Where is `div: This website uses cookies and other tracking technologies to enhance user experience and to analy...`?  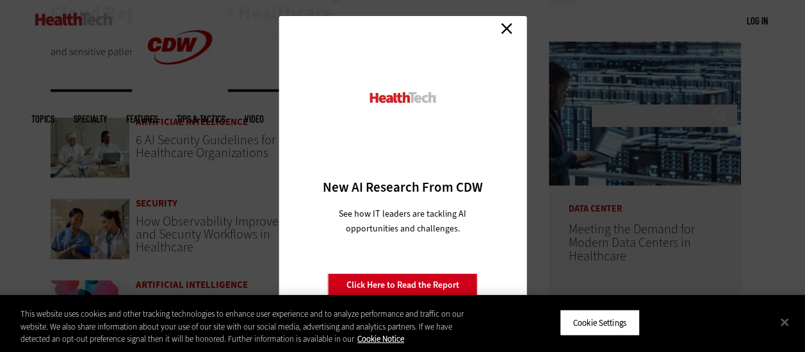 div: This website uses cookies and other tracking technologies to enhance user experience and to analy... is located at coordinates (252, 326).